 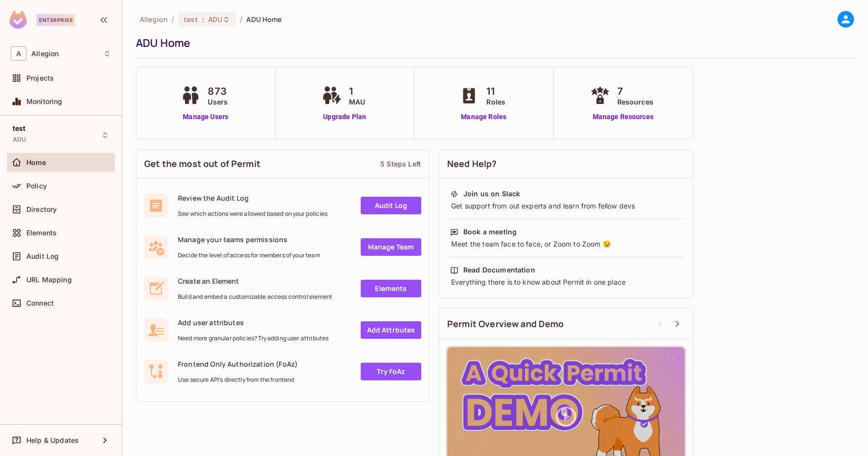 What do you see at coordinates (202, 163) in the screenshot?
I see `span: Get the most out of Permit` at bounding box center [202, 163].